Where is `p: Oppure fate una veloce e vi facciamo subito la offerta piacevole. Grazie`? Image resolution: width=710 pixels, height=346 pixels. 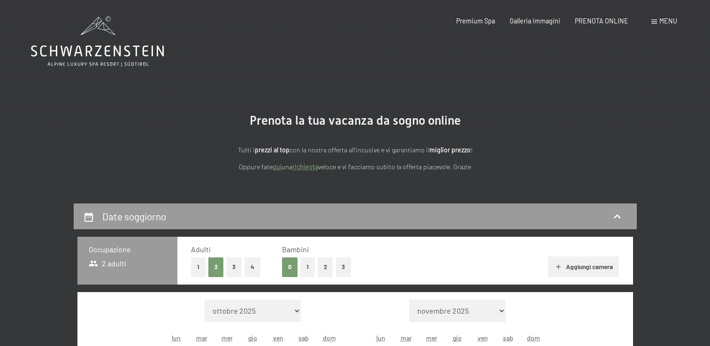
p: Oppure fate una veloce e vi facciamo subito la offerta piacevole. Grazie is located at coordinates (355, 167).